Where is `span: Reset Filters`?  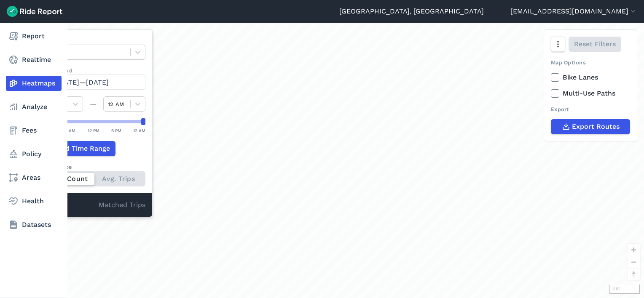 span: Reset Filters is located at coordinates (595, 44).